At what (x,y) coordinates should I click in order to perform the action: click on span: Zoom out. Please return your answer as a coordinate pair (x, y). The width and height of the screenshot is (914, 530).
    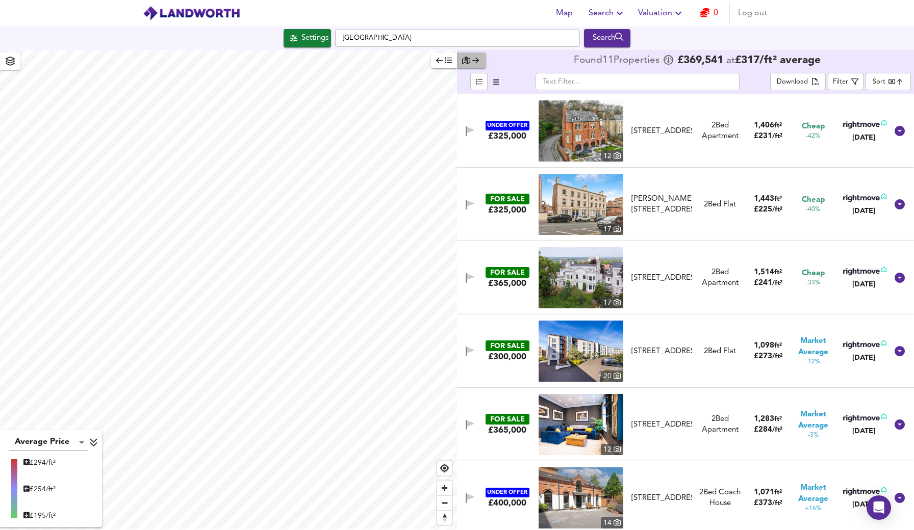
    Looking at the image, I should click on (444, 503).